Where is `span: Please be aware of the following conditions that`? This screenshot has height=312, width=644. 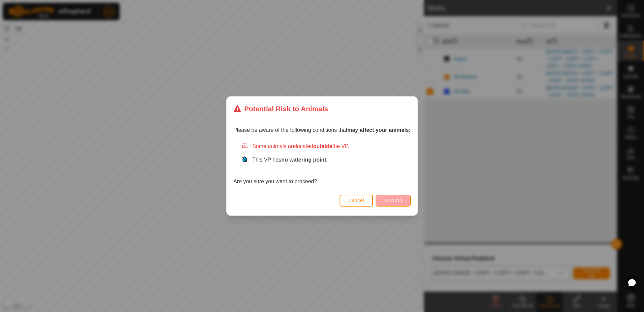 span: Please be aware of the following conditions that is located at coordinates (322, 130).